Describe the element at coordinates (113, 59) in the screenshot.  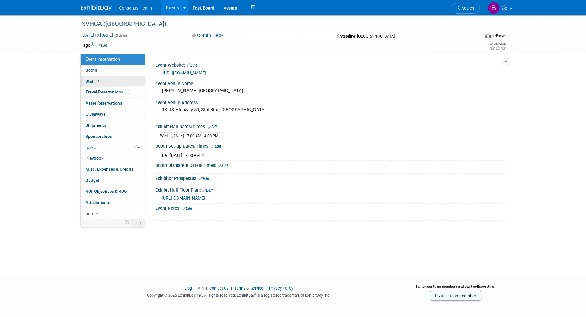
I see `a: Event Information` at that location.